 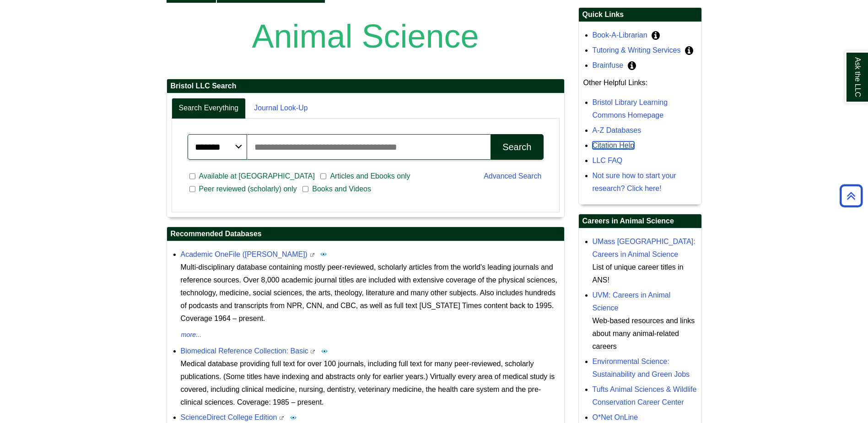 What do you see at coordinates (209, 108) in the screenshot?
I see `a: Search Everything` at bounding box center [209, 108].